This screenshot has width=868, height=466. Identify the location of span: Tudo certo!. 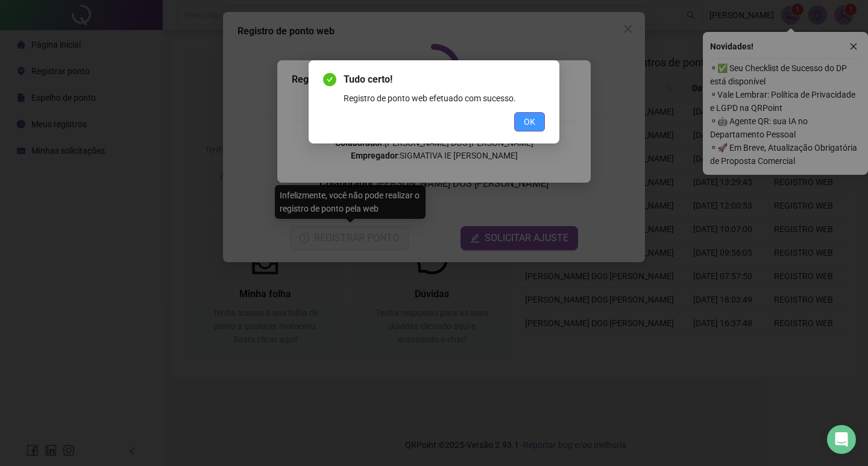
(444, 80).